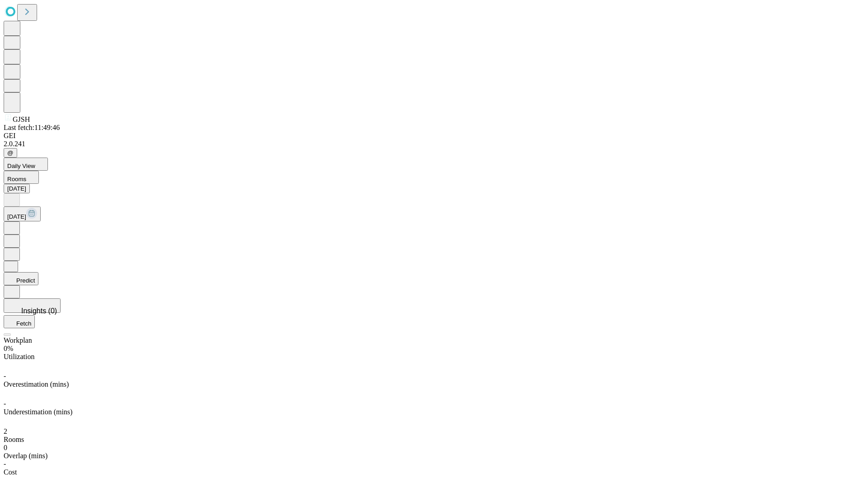 Image resolution: width=868 pixels, height=489 pixels. Describe the element at coordinates (5, 430) in the screenshot. I see `span: 2` at that location.